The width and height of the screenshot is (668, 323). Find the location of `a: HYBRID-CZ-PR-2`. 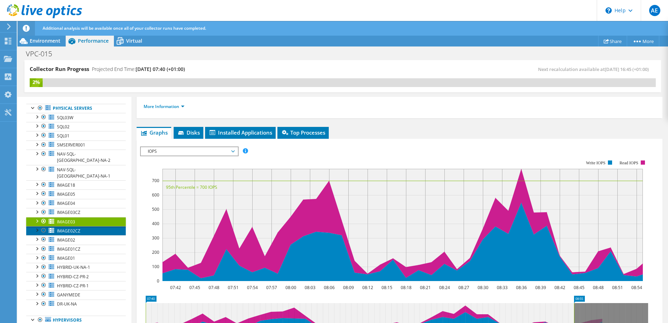

a: HYBRID-CZ-PR-2 is located at coordinates (76, 276).